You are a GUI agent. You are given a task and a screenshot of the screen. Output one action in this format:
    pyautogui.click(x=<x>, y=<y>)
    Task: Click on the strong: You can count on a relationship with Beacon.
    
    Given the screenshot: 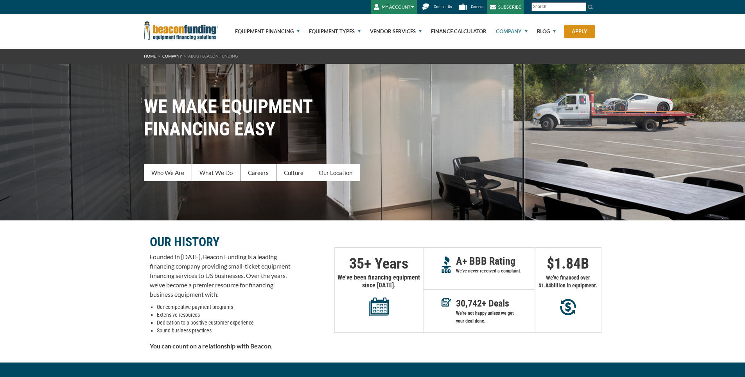 What is the action you would take?
    pyautogui.click(x=211, y=345)
    